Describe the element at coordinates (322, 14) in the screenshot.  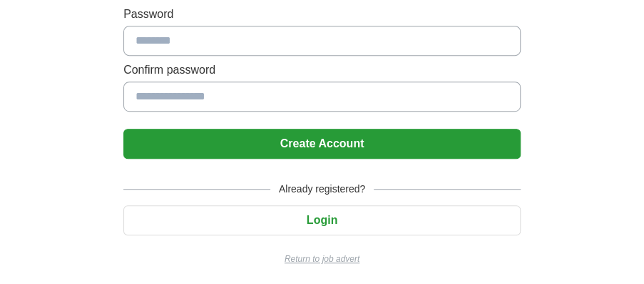
I see `label: Password` at that location.